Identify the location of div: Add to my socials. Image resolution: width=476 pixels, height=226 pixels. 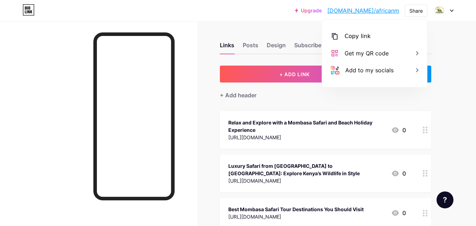
(369, 70).